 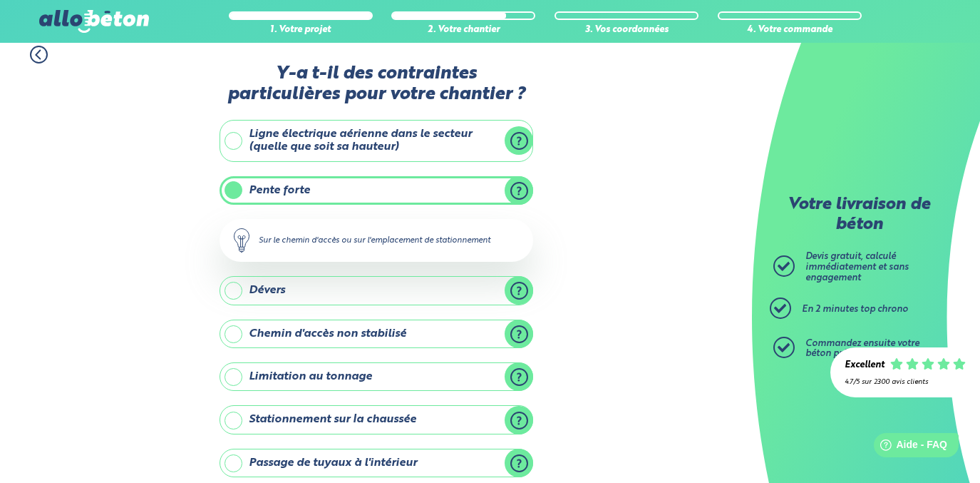 What do you see at coordinates (377, 140) in the screenshot?
I see `label: Ligne électrique aérienne dans le secteur (quelle que soit sa hauteur)` at bounding box center [377, 140].